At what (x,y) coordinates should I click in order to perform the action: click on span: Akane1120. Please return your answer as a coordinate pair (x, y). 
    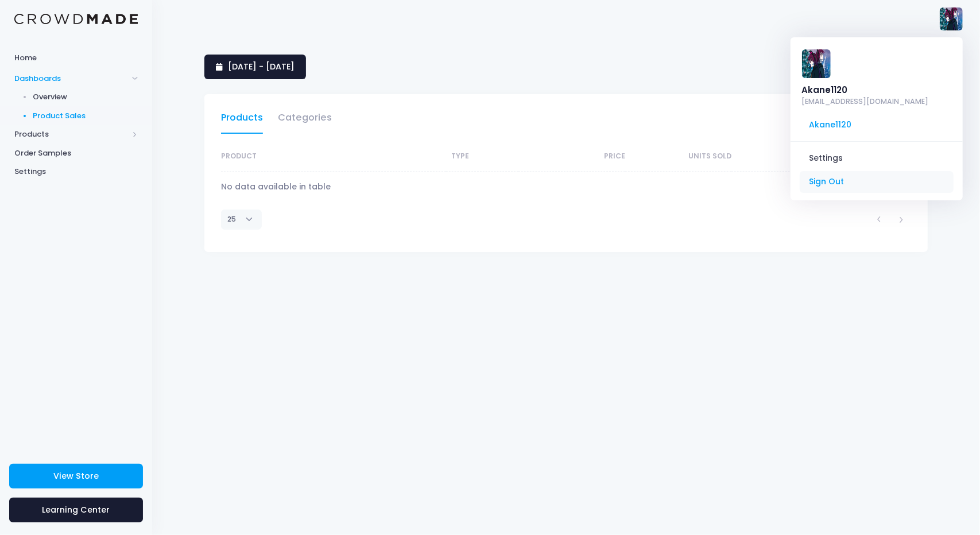
    Looking at the image, I should click on (877, 125).